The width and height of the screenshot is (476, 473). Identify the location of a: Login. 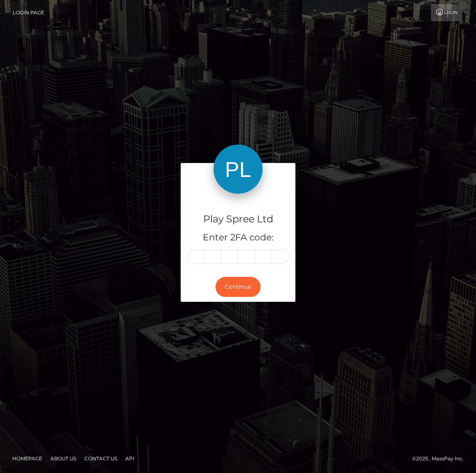
(447, 13).